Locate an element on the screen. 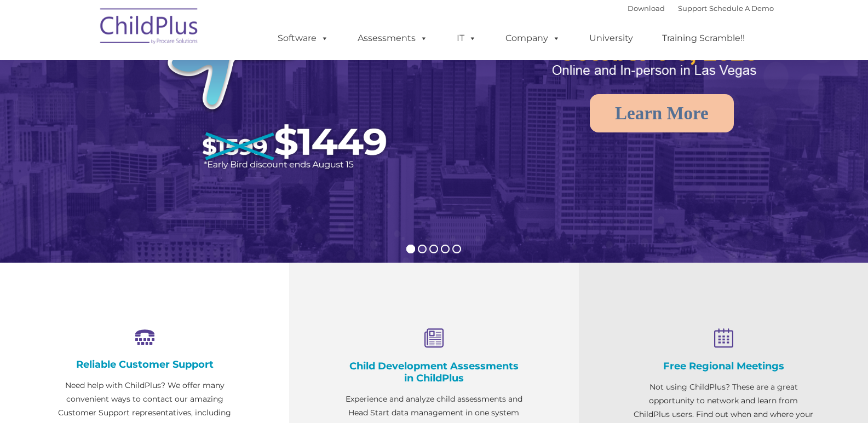 The width and height of the screenshot is (868, 423). a: Download is located at coordinates (646, 8).